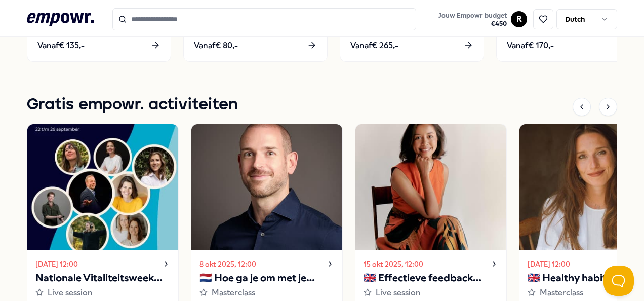 The height and width of the screenshot is (301, 644). What do you see at coordinates (393, 264) in the screenshot?
I see `time: 15 okt 2025, 12:00` at bounding box center [393, 264].